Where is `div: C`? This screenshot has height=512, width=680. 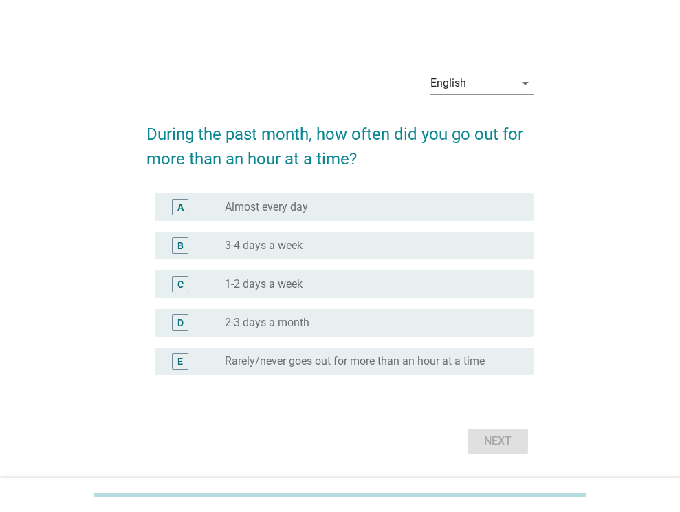 div: C is located at coordinates (180, 283).